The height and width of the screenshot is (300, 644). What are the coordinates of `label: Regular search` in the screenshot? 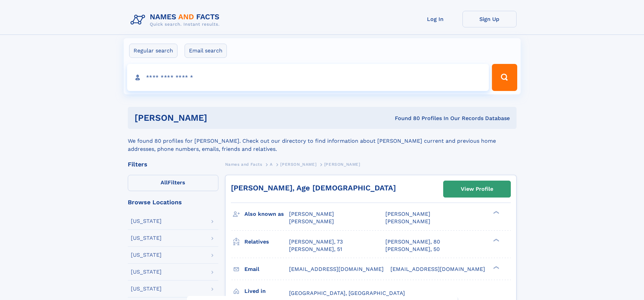 It's located at (153, 51).